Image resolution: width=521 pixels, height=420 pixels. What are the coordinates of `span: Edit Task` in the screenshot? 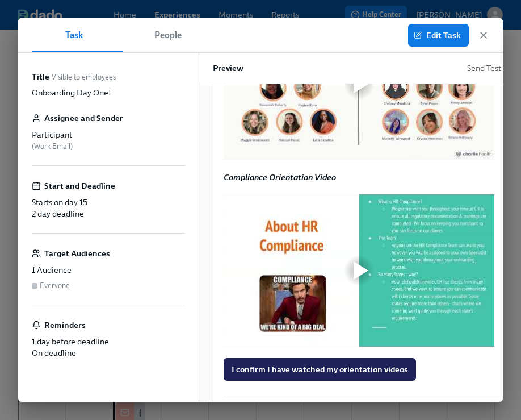 It's located at (438, 35).